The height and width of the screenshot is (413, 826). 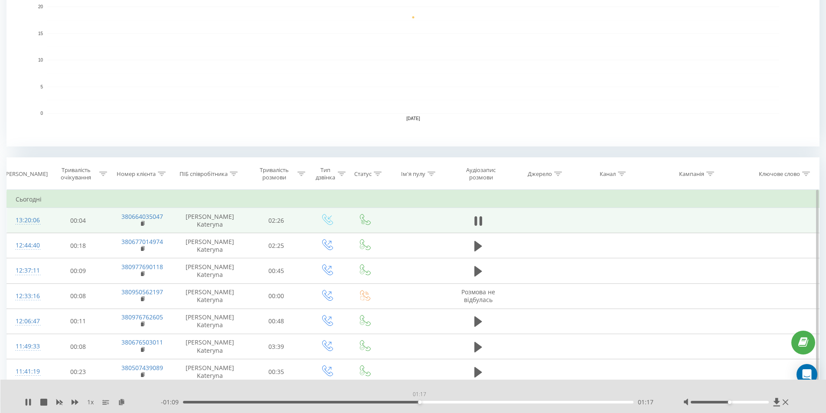 What do you see at coordinates (142, 317) in the screenshot?
I see `a: 380976762605` at bounding box center [142, 317].